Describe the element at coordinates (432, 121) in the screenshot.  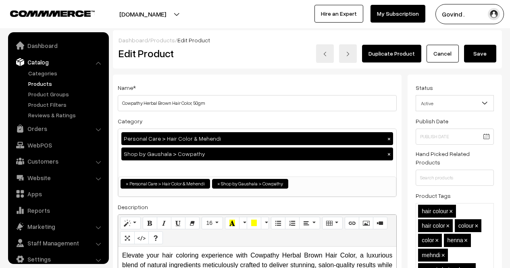
I see `label: Publish Date` at that location.